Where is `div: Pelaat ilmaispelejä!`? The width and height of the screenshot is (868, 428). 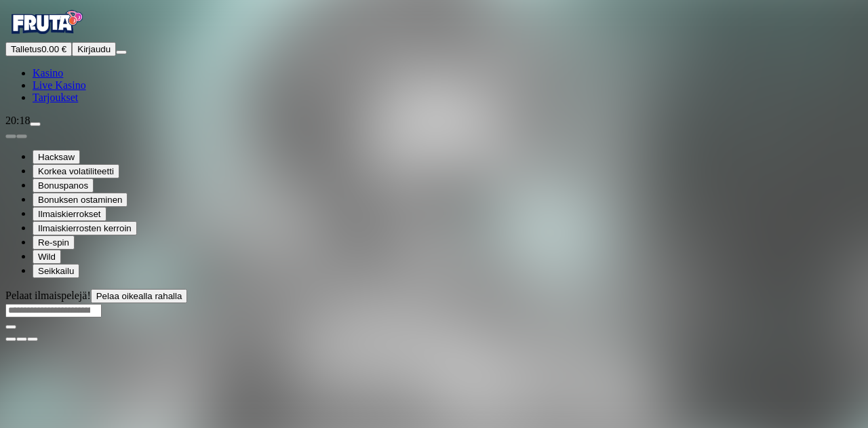 div: Pelaat ilmaispelejä! is located at coordinates (434, 296).